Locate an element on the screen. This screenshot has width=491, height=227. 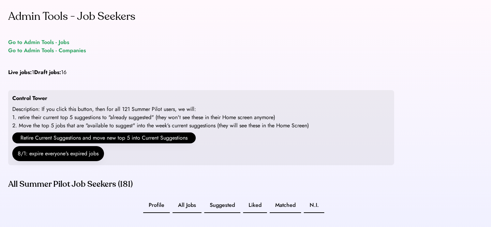
a: Go to Admin Tools - Jobs is located at coordinates (38, 42).